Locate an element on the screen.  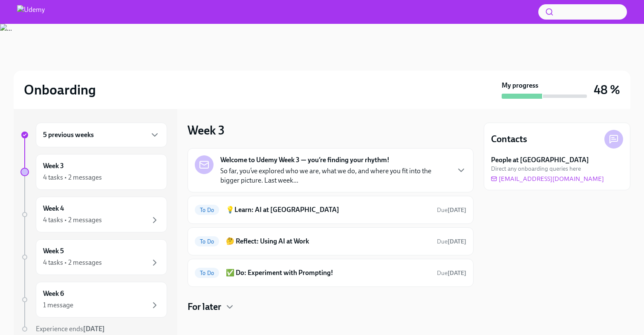
a: Week 44 tasks • 2 messages is located at coordinates (94, 215).